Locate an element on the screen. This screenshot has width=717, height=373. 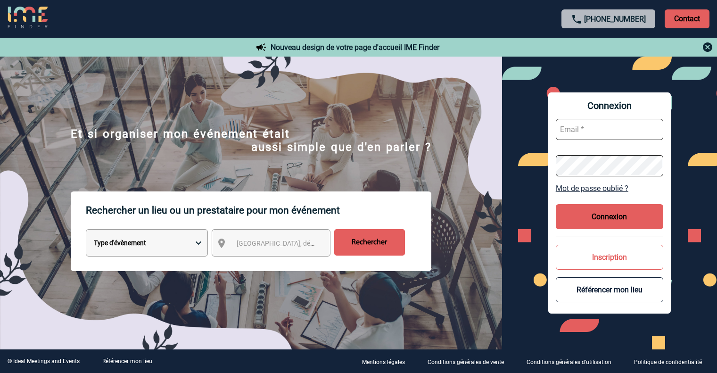
span: Connexion is located at coordinates (610, 106).